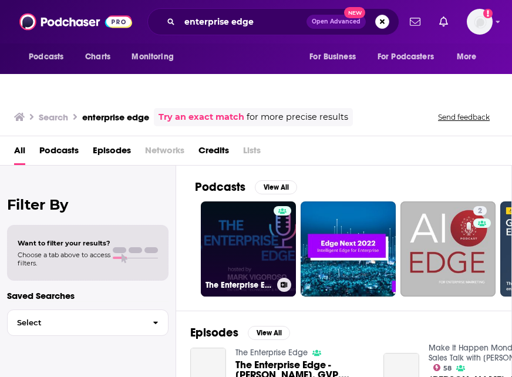 This screenshot has height=377, width=512. Describe the element at coordinates (116, 117) in the screenshot. I see `h3: enterprise edge` at that location.